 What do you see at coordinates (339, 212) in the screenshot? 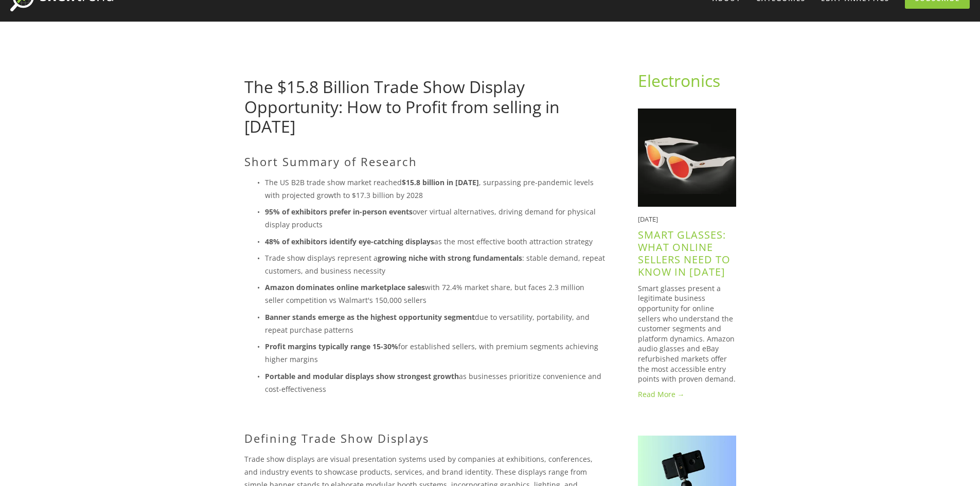
I see `strong: 95% of exhibitors prefer in-person events` at bounding box center [339, 212].